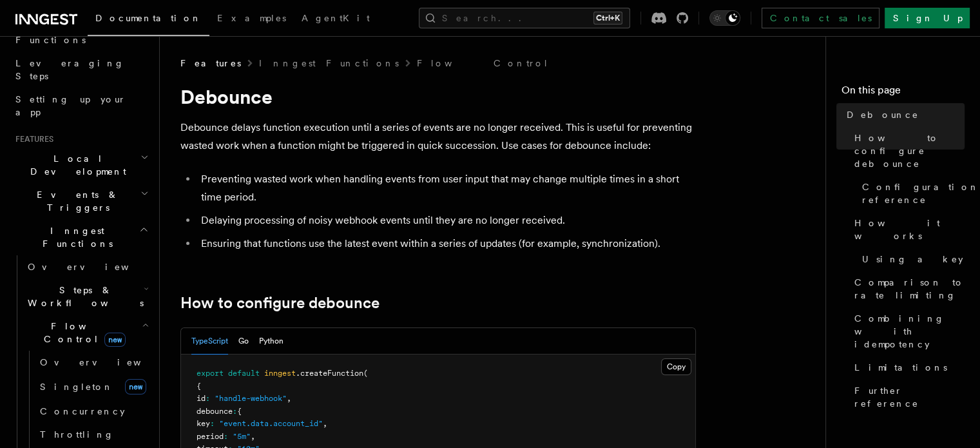 The height and width of the screenshot is (448, 980). Describe the element at coordinates (83, 411) in the screenshot. I see `span: Concurrency` at that location.